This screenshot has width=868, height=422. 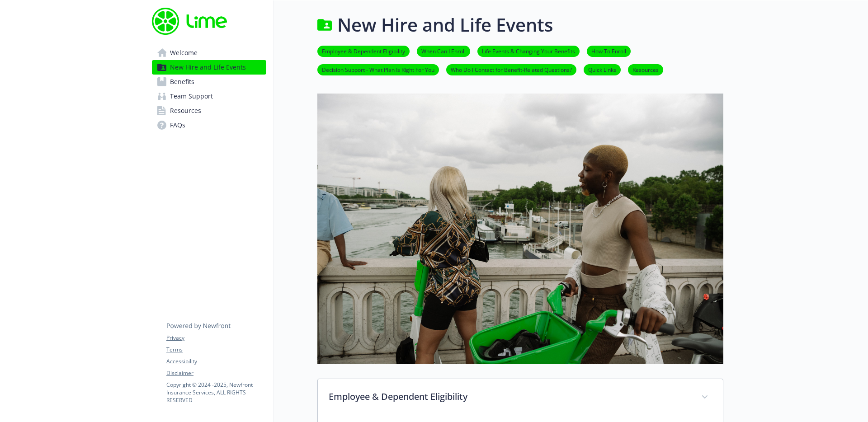 I want to click on span: Welcome, so click(x=184, y=53).